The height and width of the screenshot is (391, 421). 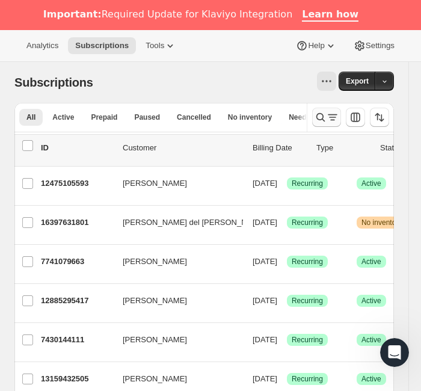 What do you see at coordinates (343, 148) in the screenshot?
I see `div: Type` at bounding box center [343, 148].